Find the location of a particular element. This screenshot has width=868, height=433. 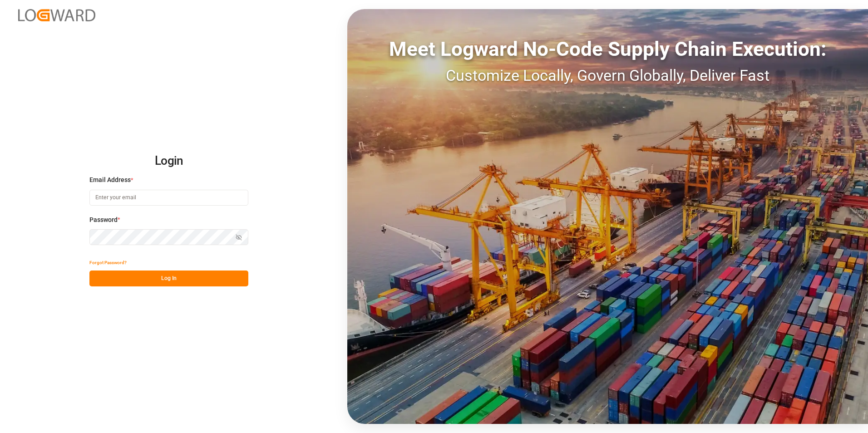

div: Customize Locally, Govern Globally, Deliver Fast is located at coordinates (607, 75).